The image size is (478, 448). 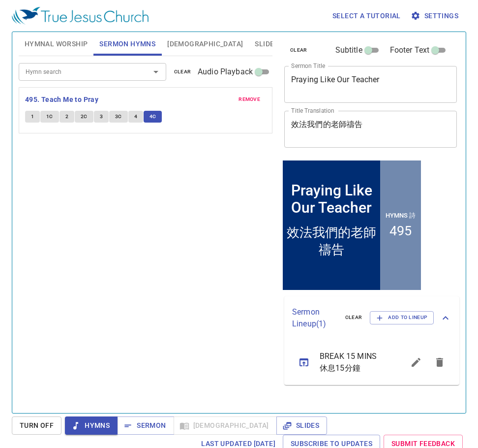 I want to click on span: Audio Playback, so click(x=225, y=72).